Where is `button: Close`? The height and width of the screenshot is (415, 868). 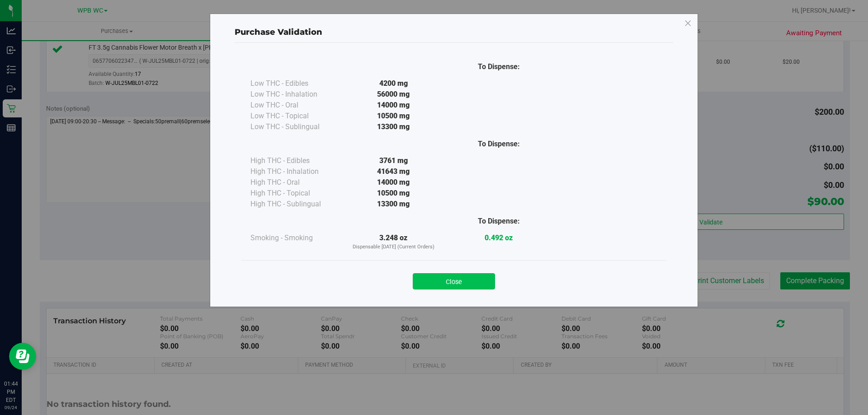 button: Close is located at coordinates (454, 281).